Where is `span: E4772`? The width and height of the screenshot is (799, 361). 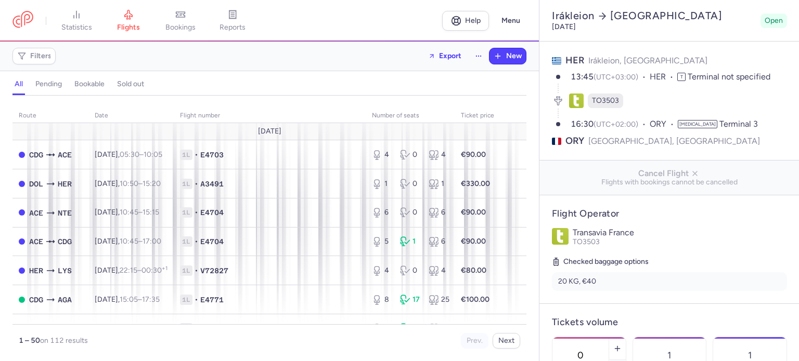
span: E4772 is located at coordinates (212, 329).